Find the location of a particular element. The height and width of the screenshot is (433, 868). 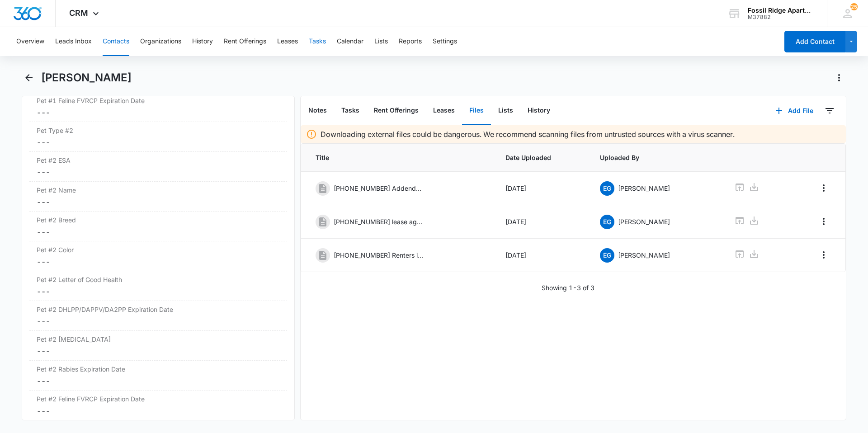

span: Uploaded By is located at coordinates (656, 157).